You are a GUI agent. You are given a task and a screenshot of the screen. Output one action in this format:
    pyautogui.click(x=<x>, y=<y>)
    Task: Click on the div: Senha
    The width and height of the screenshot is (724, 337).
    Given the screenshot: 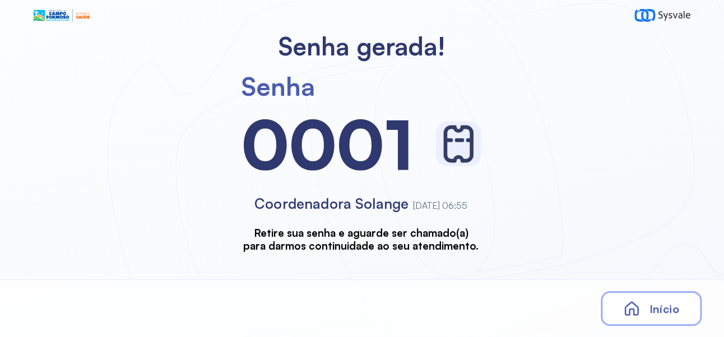 What is the action you would take?
    pyautogui.click(x=278, y=86)
    